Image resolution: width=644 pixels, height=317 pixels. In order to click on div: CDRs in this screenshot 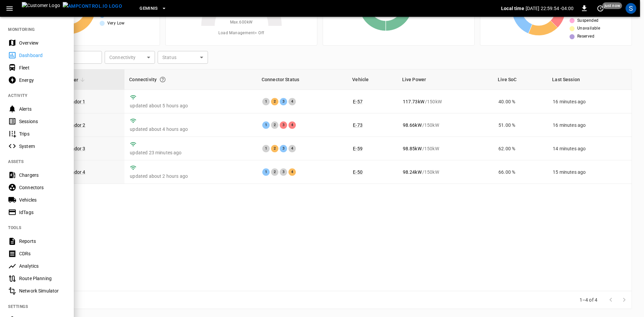, I will do `click(42, 254)`.